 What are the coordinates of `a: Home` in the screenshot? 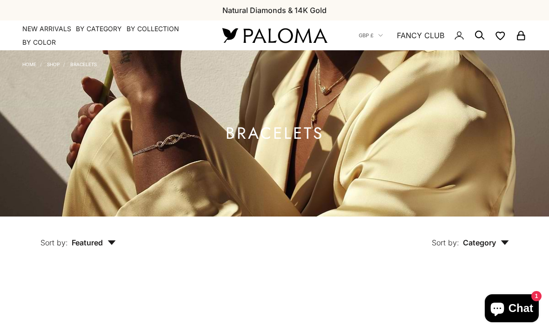 It's located at (29, 64).